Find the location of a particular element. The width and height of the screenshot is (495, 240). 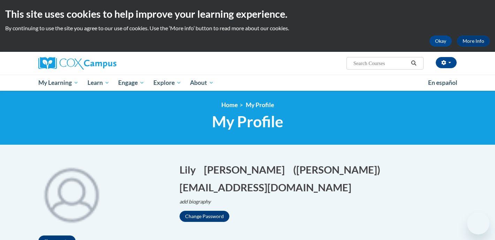

button: Edit email address is located at coordinates (268, 187).